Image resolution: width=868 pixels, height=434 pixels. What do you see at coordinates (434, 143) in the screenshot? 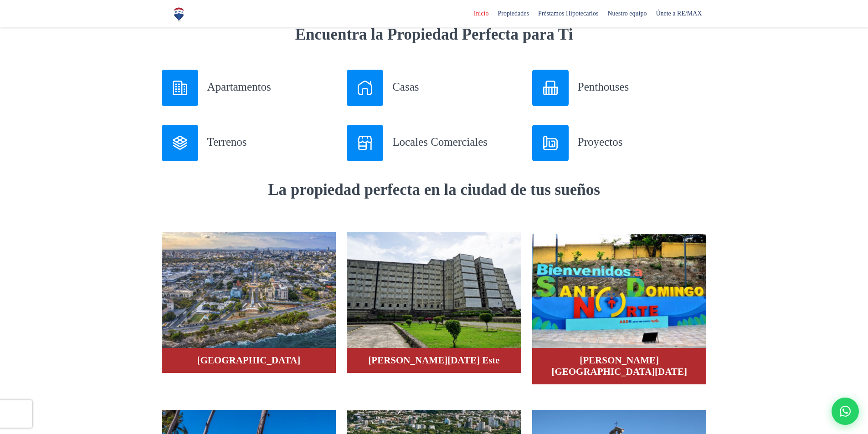
I see `a: Locales Comerciales` at bounding box center [434, 143].